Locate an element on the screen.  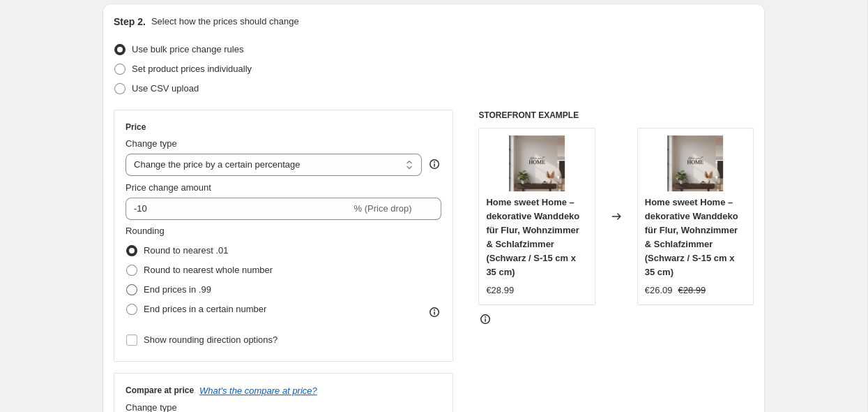
span: Set product prices individually is located at coordinates (192, 68).